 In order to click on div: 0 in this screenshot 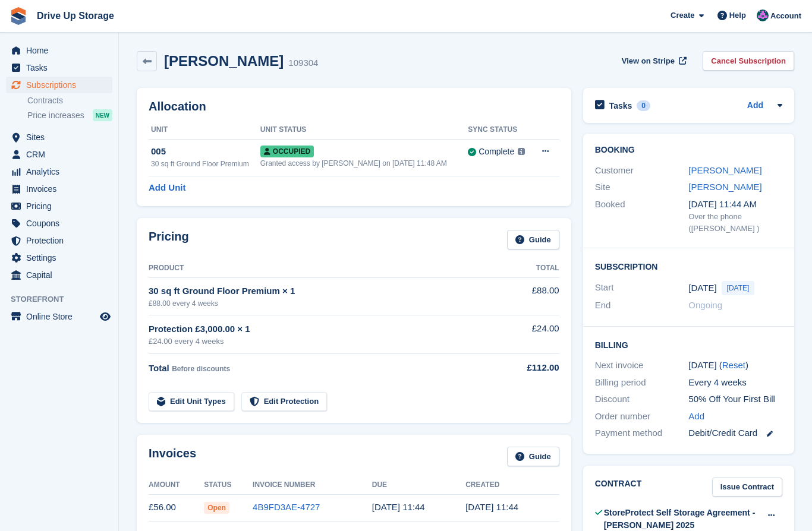, I will do `click(644, 106)`.